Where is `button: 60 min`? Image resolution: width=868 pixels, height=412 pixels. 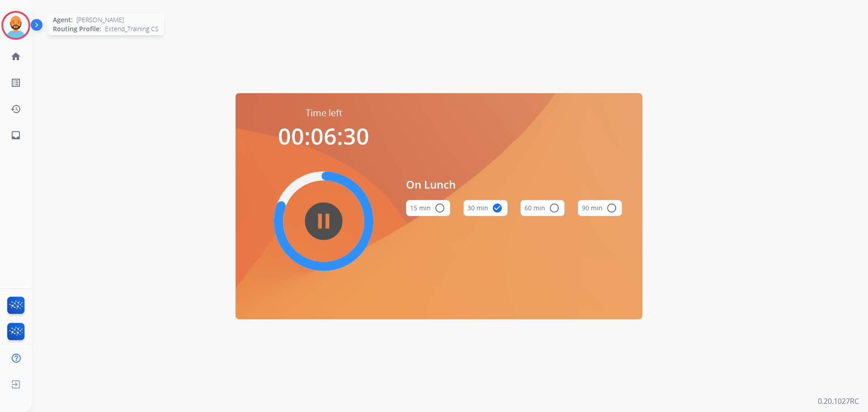
button: 60 min is located at coordinates (542, 208).